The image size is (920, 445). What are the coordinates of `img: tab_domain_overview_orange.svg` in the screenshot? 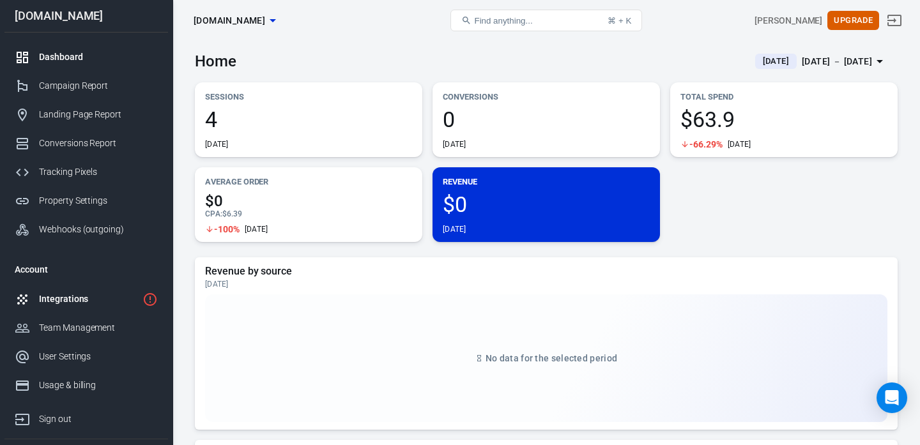 It's located at (40, 79).